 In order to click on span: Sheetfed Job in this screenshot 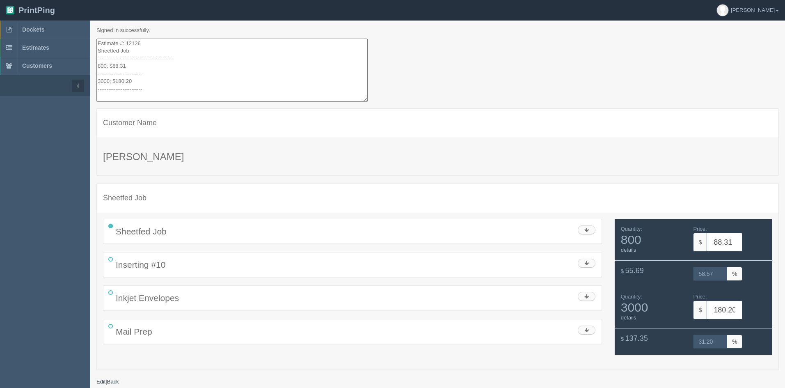, I will do `click(141, 231)`.